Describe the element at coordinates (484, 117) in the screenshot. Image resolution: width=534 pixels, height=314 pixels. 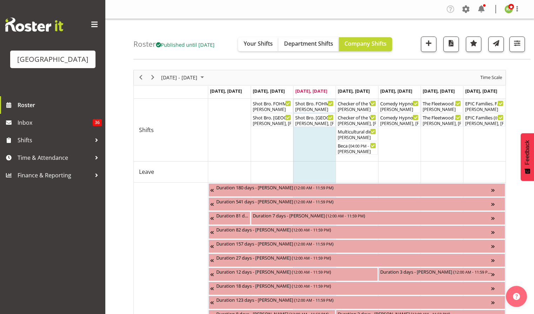
I see `div: EPIC Families ( )` at that location.